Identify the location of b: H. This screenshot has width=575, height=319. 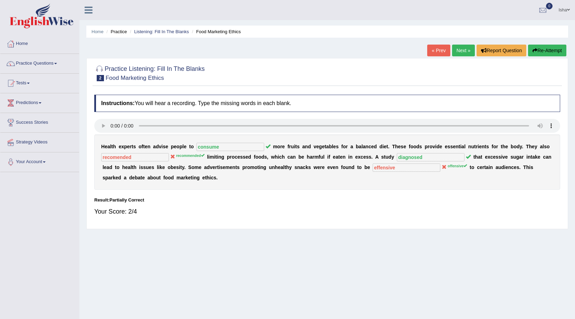
(103, 146).